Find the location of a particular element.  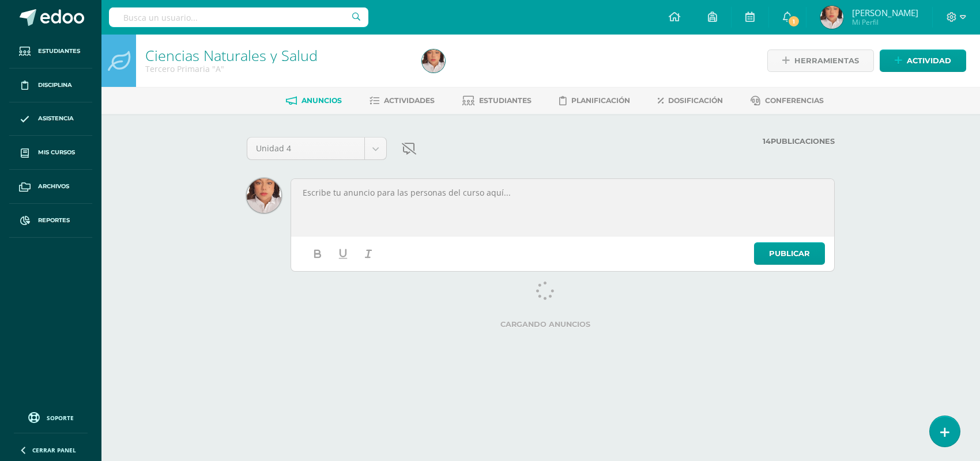

label: Cargando anuncios is located at coordinates (545, 324).